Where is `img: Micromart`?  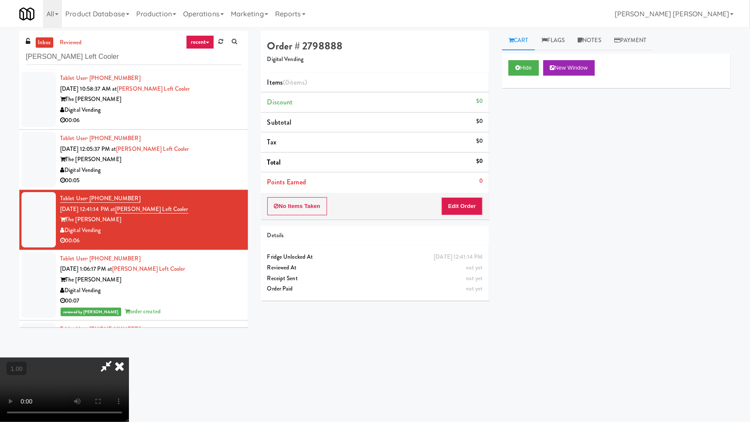 img: Micromart is located at coordinates (27, 14).